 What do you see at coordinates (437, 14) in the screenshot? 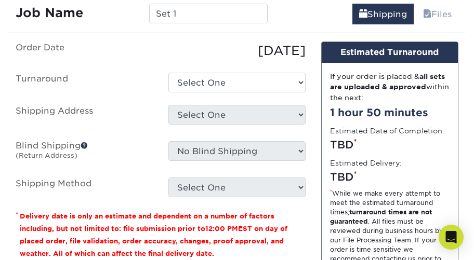
I see `a: Files` at bounding box center [437, 14].